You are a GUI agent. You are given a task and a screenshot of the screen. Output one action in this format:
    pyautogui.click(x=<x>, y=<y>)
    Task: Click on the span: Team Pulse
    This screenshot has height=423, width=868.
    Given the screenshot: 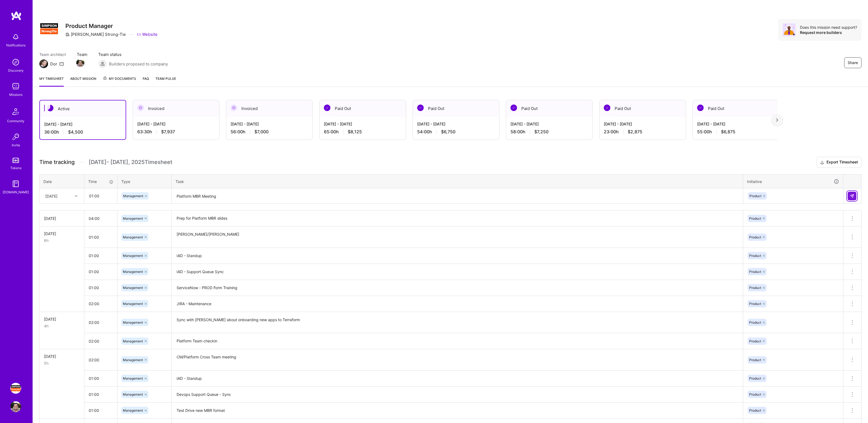 What is the action you would take?
    pyautogui.click(x=166, y=78)
    